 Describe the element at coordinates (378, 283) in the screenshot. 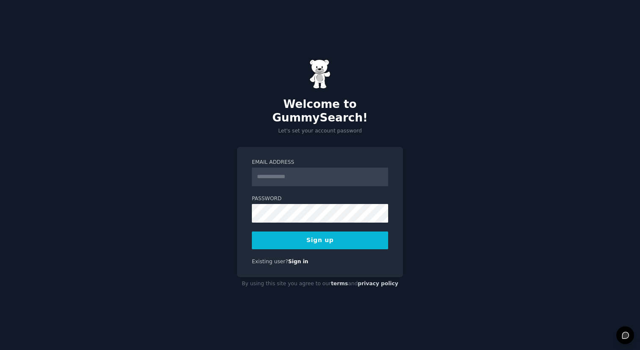

I see `a: privacy policy` at that location.